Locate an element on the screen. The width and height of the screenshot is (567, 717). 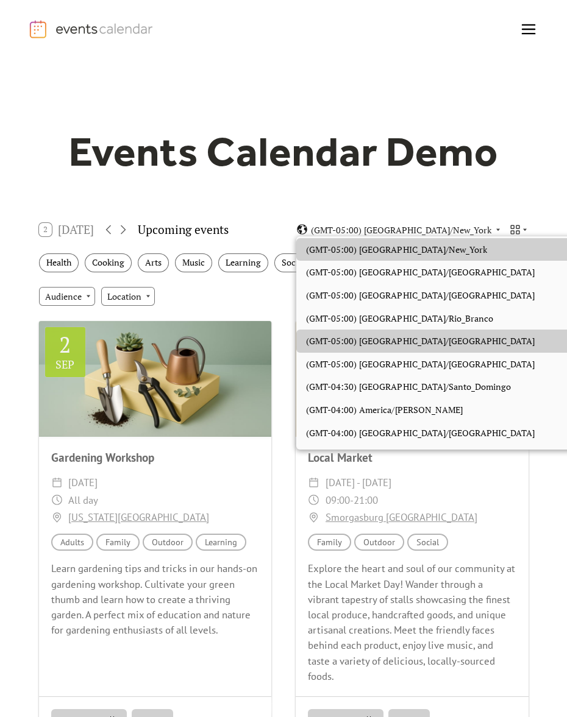
span: (GMT-04:00) America/Boa_Vista is located at coordinates (369, 456).